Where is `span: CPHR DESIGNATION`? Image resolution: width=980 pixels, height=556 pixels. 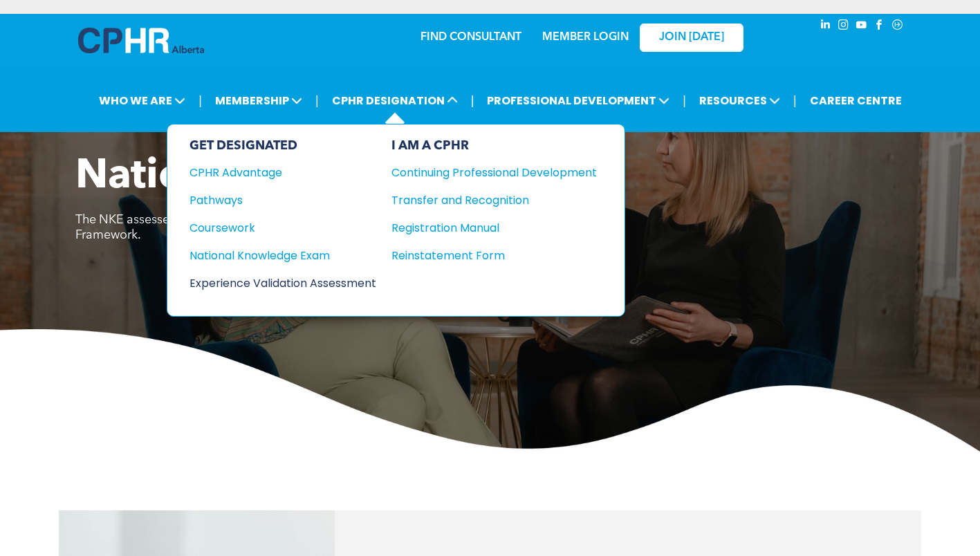 span: CPHR DESIGNATION is located at coordinates (395, 100).